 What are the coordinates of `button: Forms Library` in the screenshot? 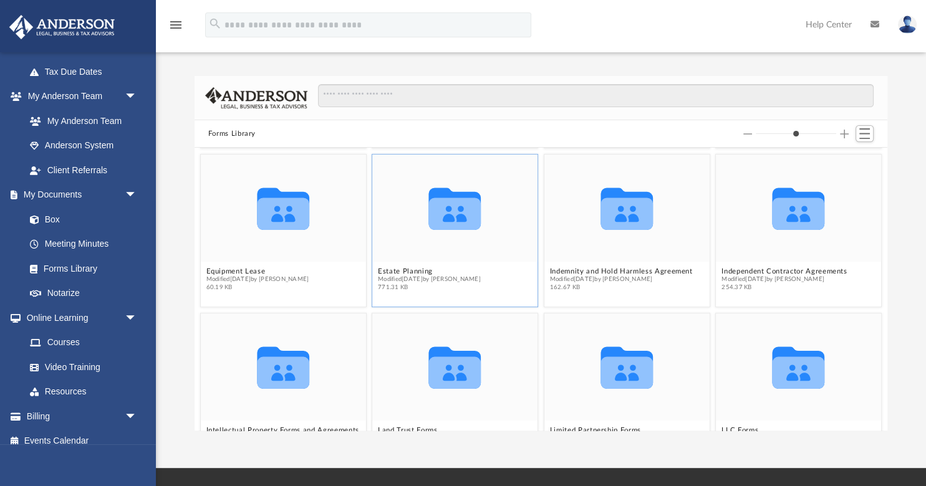 It's located at (232, 134).